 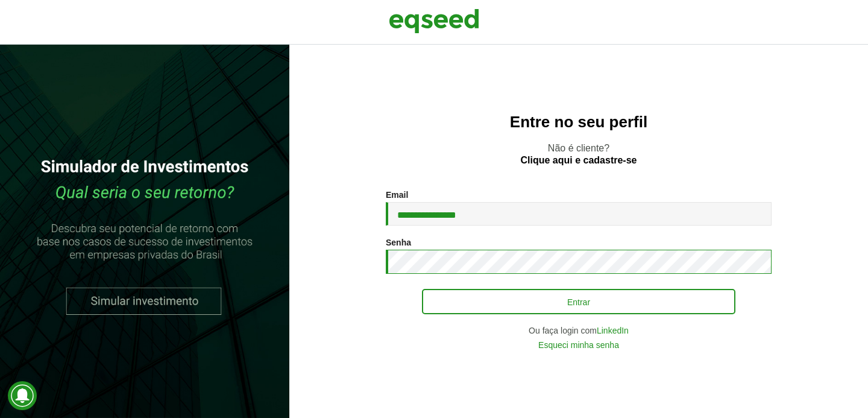 What do you see at coordinates (397, 195) in the screenshot?
I see `label: Email` at bounding box center [397, 195].